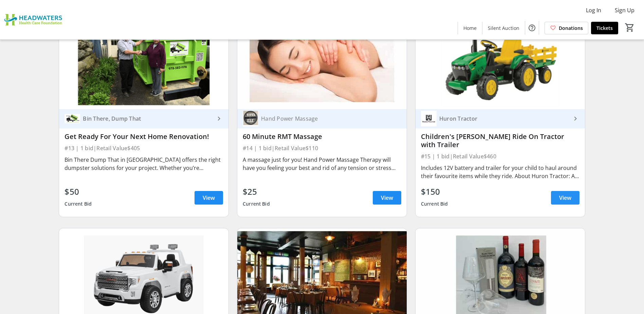  Describe the element at coordinates (144, 148) in the screenshot. I see `div: #13 | 1 bid | Retail Value $405` at that location.